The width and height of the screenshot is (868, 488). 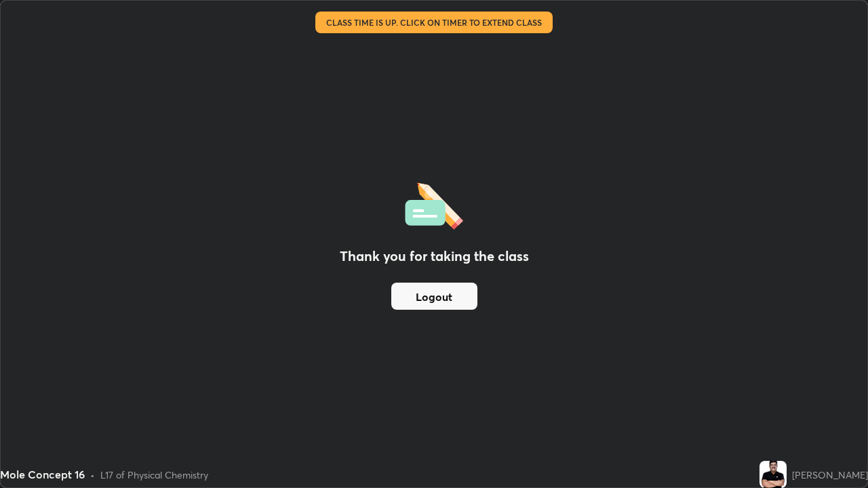 What do you see at coordinates (434, 296) in the screenshot?
I see `button: Logout` at bounding box center [434, 296].